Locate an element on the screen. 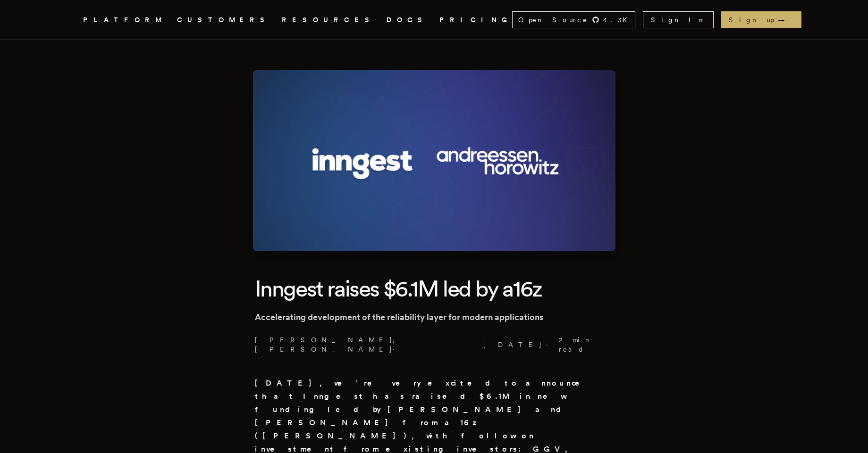 This screenshot has height=453, width=868. a: CUSTOMERS is located at coordinates (224, 20).